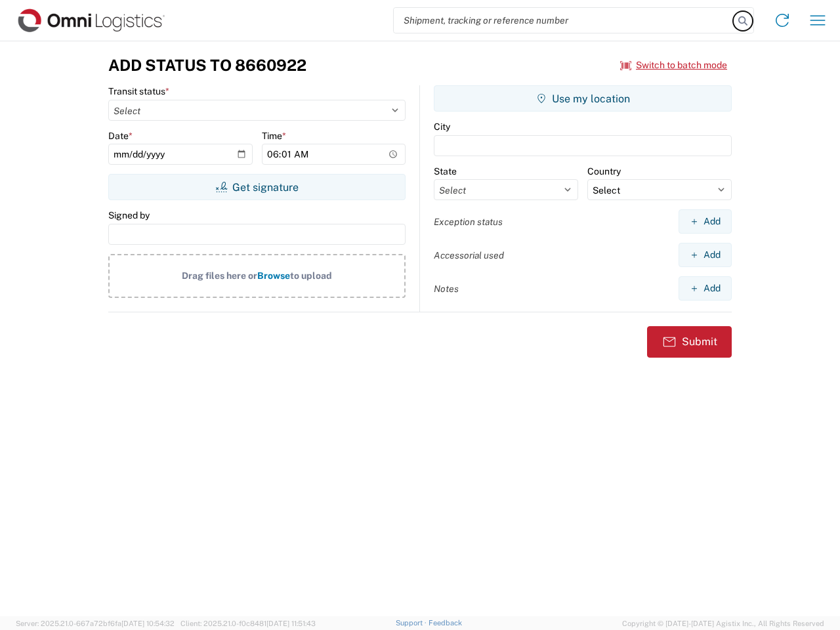 The height and width of the screenshot is (630, 840). Describe the element at coordinates (604, 171) in the screenshot. I see `label: Country` at that location.